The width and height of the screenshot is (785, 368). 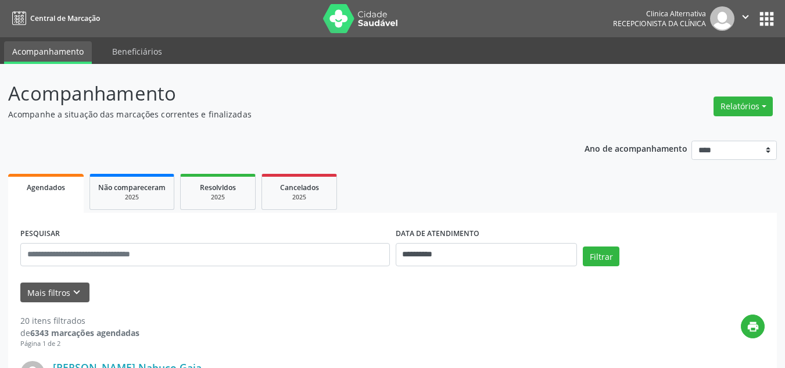 I want to click on p: Ano de acompanhamento, so click(x=635, y=148).